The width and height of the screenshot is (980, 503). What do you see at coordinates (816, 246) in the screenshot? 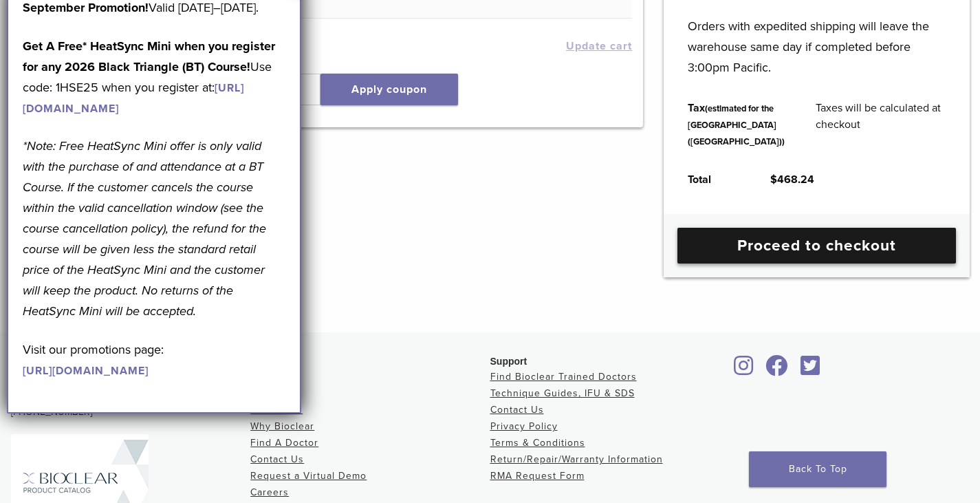
I see `a: Proceed to checkout` at bounding box center [816, 246].